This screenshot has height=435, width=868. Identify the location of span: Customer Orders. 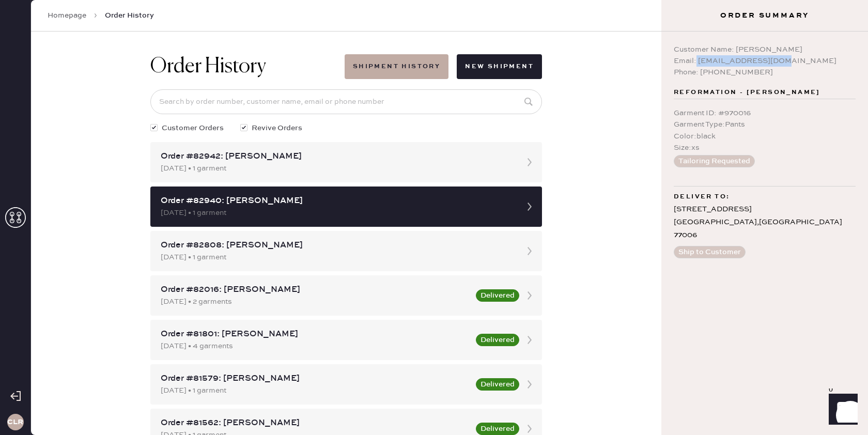
(193, 128).